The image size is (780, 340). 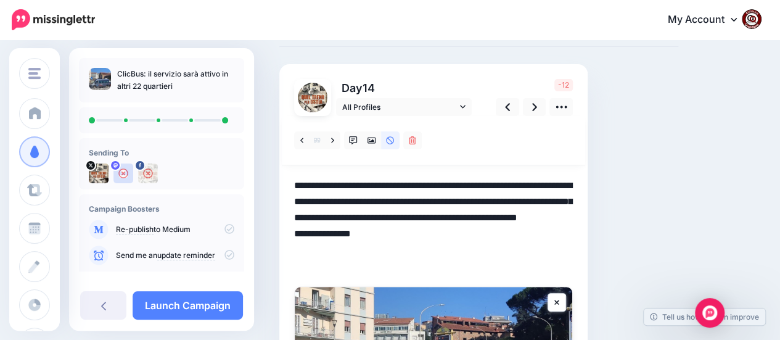 I want to click on h4: Sending To, so click(x=162, y=152).